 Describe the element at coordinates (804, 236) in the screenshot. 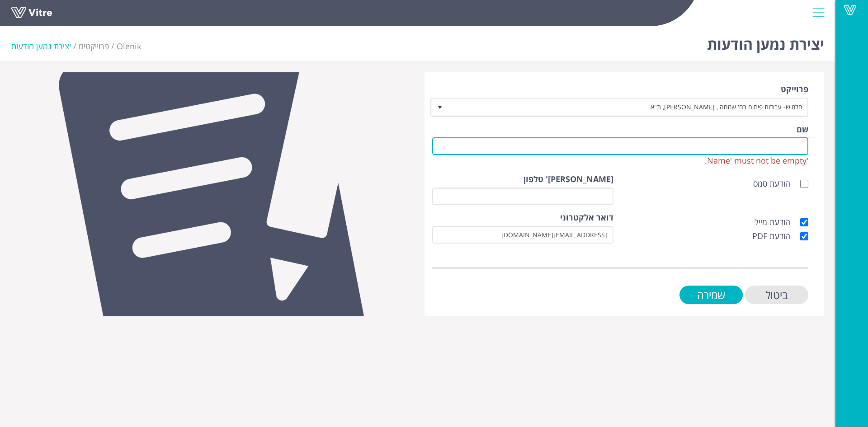

I see `input: הודעת PDF` at that location.